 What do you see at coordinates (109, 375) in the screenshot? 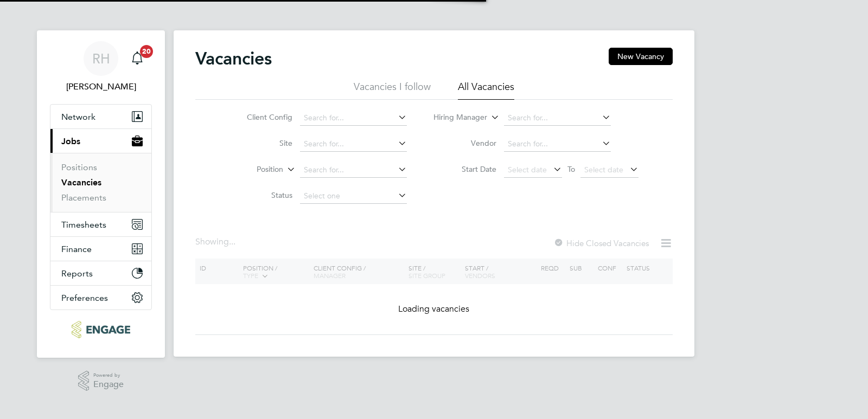
I see `span: Powered by` at bounding box center [109, 375].